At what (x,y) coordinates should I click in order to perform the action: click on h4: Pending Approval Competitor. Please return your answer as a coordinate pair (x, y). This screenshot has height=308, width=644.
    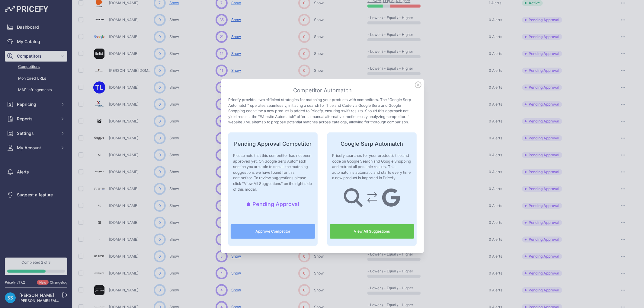
    Looking at the image, I should click on (273, 144).